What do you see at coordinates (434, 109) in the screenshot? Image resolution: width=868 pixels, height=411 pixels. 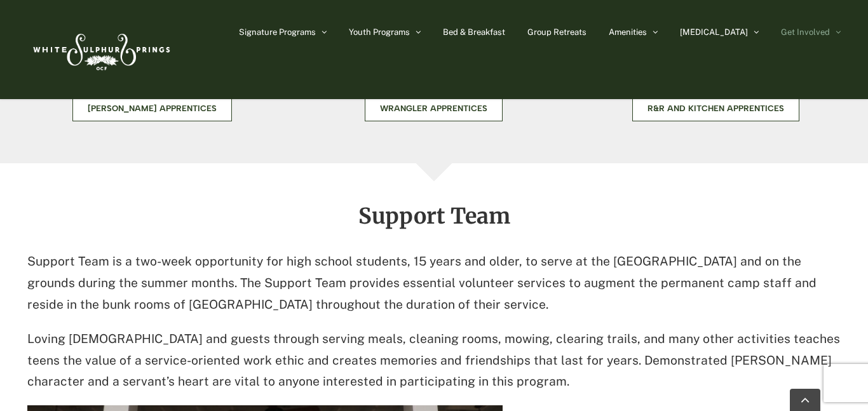 I see `span: Wrangler Apprentices` at bounding box center [434, 109].